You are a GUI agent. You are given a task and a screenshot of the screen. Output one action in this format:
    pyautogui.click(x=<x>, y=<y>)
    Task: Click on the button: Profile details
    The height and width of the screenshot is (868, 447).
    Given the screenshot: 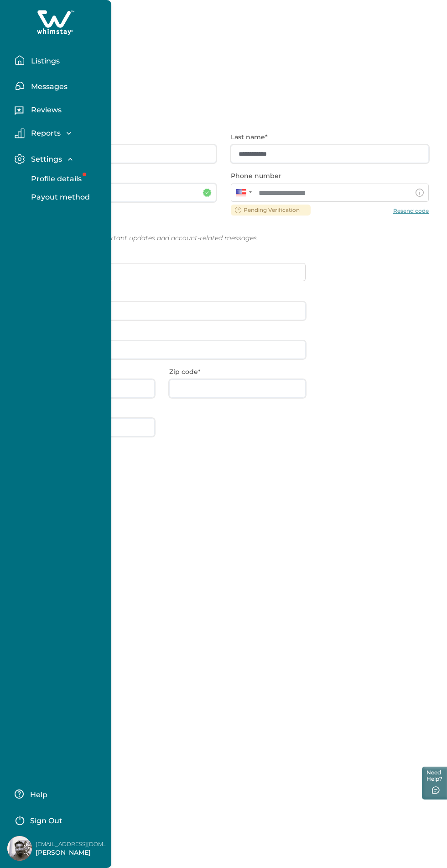 What is the action you would take?
    pyautogui.click(x=66, y=179)
    